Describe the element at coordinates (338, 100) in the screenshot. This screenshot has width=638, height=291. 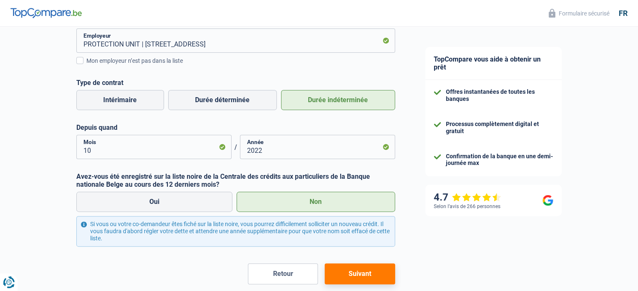
I see `label: Durée indéterminée` at that location.